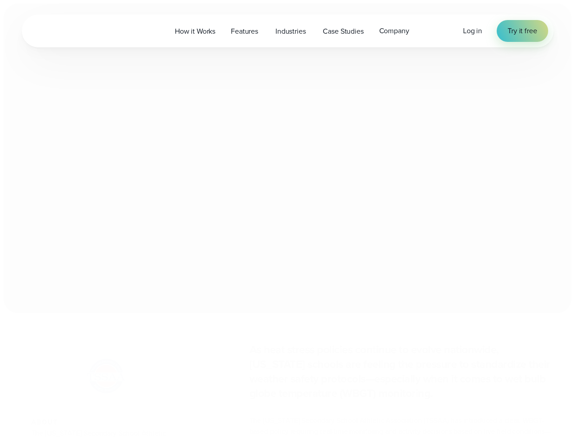 This screenshot has height=437, width=575. Describe the element at coordinates (195, 31) in the screenshot. I see `span: How it Works` at that location.